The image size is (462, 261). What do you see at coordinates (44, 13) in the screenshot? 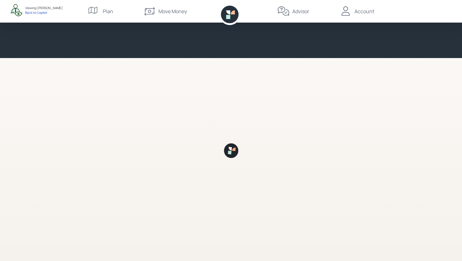
I see `div: Back to Copilot` at bounding box center [44, 13].